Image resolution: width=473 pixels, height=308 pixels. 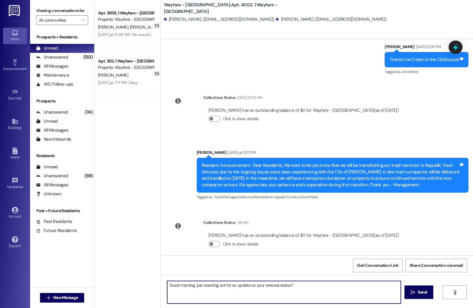 I want to click on span: Get Conversation Link, so click(x=377, y=265).